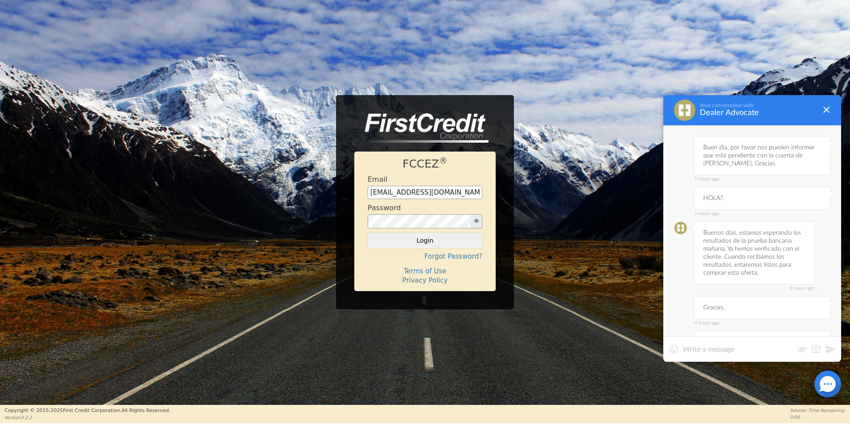  Describe the element at coordinates (817, 410) in the screenshot. I see `p: Session Time Remaining:` at that location.